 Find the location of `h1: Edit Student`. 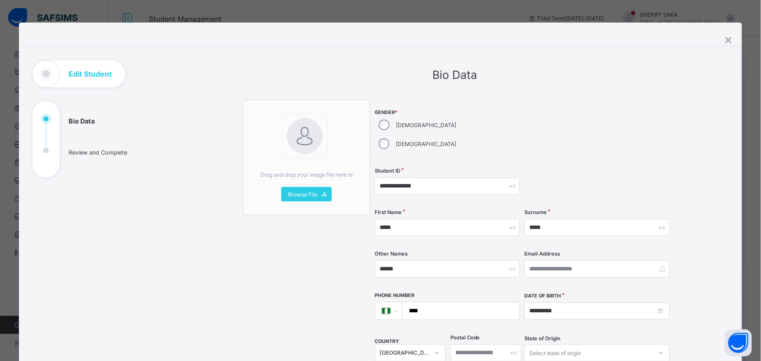

h1: Edit Student is located at coordinates (90, 74).